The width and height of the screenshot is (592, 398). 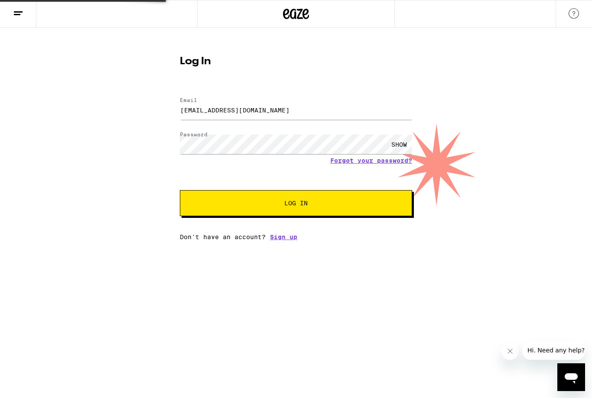 What do you see at coordinates (296, 62) in the screenshot?
I see `h1: Log In` at bounding box center [296, 62].